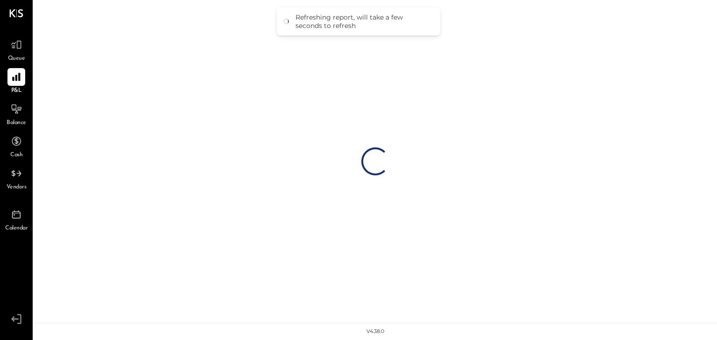 Image resolution: width=717 pixels, height=340 pixels. Describe the element at coordinates (363, 21) in the screenshot. I see `div: Refreshing report, will take a few seconds to refresh` at that location.